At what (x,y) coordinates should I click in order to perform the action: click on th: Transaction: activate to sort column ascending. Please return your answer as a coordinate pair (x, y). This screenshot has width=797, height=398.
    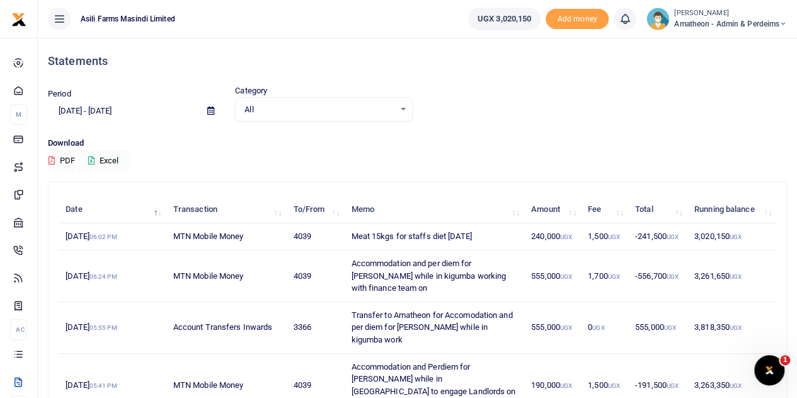
    Looking at the image, I should click on (226, 209).